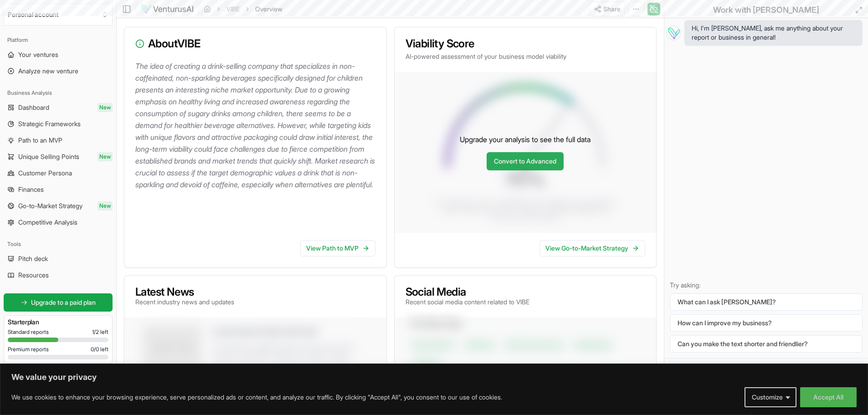 The image size is (868, 415). Describe the element at coordinates (525, 139) in the screenshot. I see `p: Upgrade your analysis to see the full data` at that location.